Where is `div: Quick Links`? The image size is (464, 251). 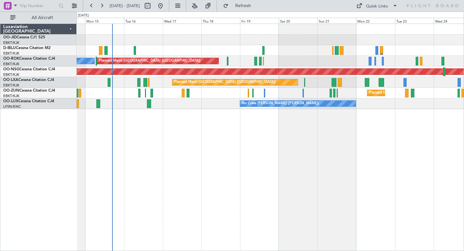 div: Quick Links is located at coordinates (377, 6).